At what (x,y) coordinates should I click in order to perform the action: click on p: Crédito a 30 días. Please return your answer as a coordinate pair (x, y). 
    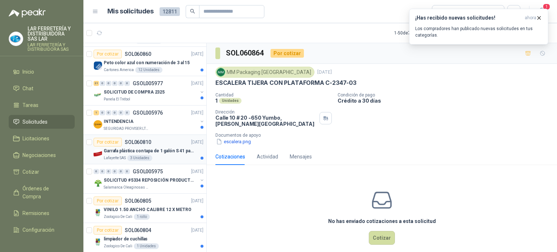
    Looking at the image, I should click on (445, 100).